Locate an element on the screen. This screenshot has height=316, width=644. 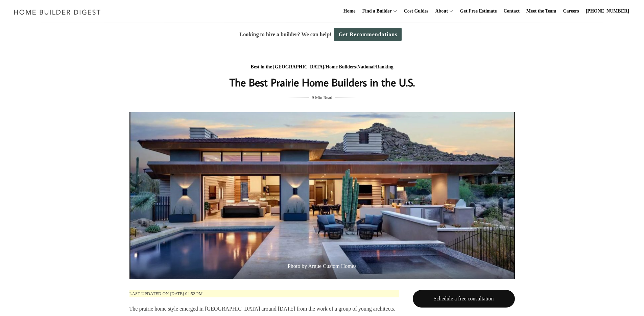
a: Cost Guides is located at coordinates (416, 11).